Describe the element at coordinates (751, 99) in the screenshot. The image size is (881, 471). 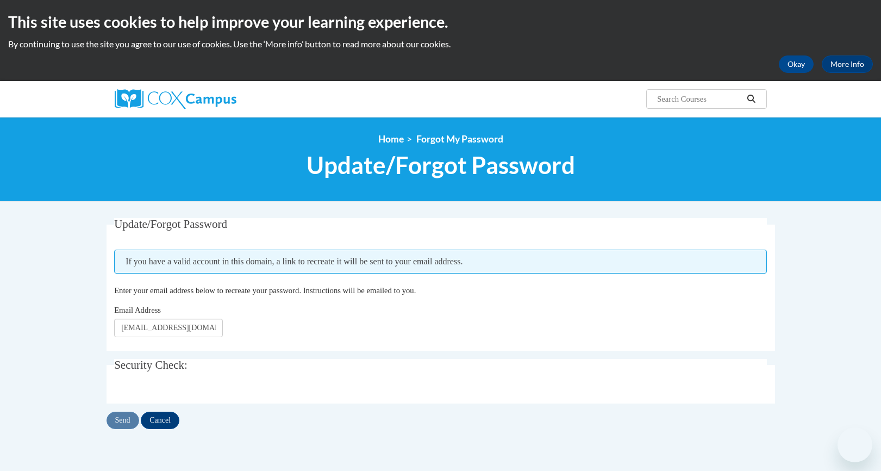
I see `button: Search` at that location.